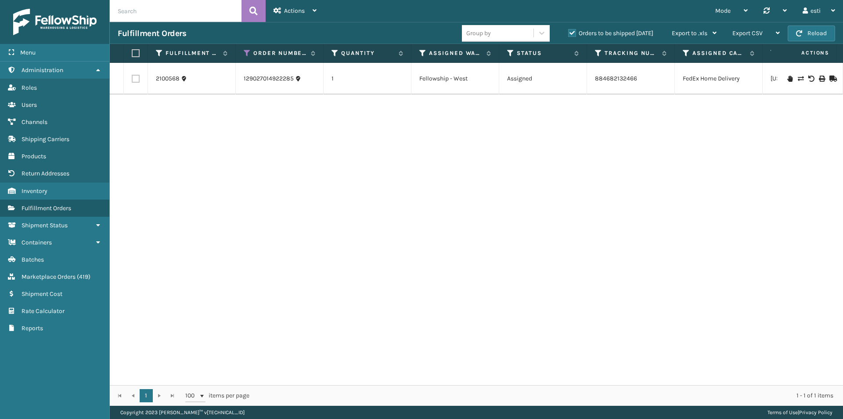  What do you see at coordinates (45, 139) in the screenshot?
I see `span: Shipping Carriers` at bounding box center [45, 139].